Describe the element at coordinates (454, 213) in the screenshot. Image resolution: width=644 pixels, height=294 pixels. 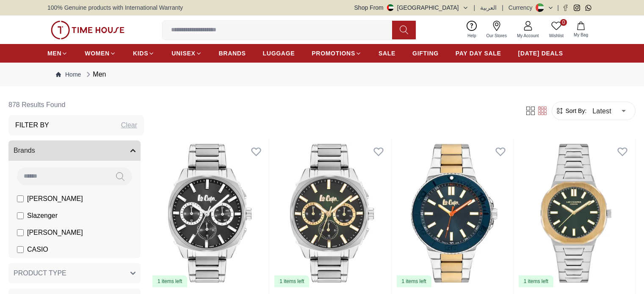
I see `img: Lee Cooper Men's Green Dial Analog Watch - LC07945.270` at that location.